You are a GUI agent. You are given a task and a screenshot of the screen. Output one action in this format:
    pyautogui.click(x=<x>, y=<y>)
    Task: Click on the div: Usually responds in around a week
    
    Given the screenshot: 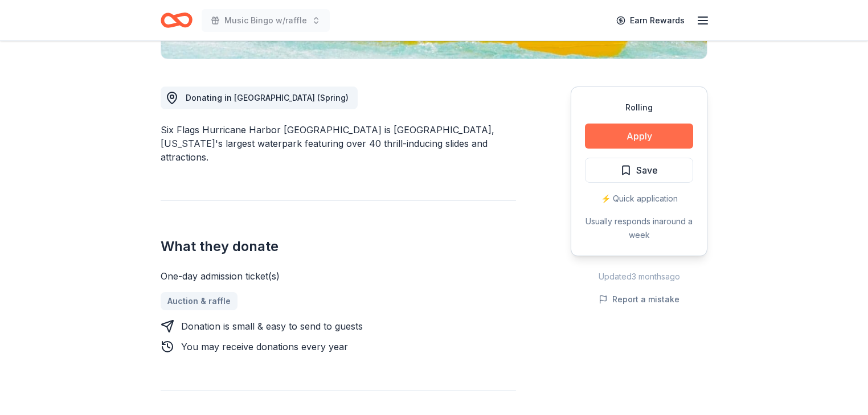 What is the action you would take?
    pyautogui.click(x=639, y=228)
    